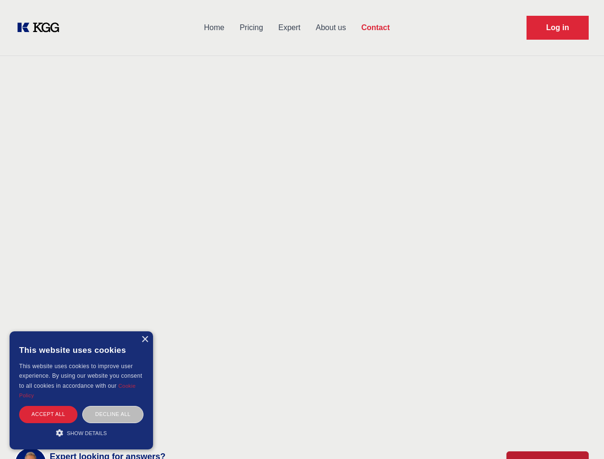  Describe the element at coordinates (144, 339) in the screenshot. I see `div: Close` at that location.